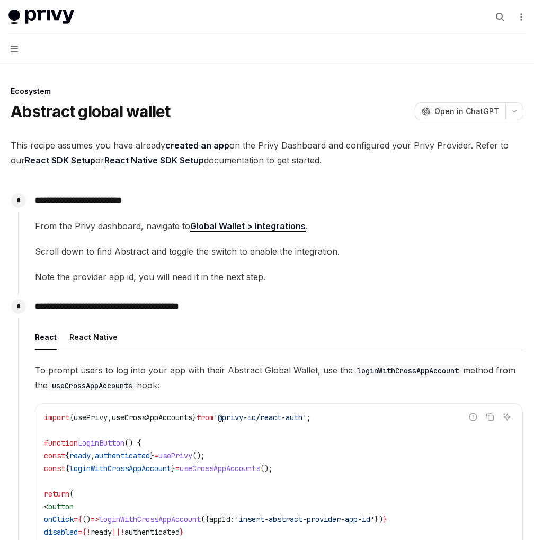 This screenshot has width=534, height=540. Describe the element at coordinates (101, 443) in the screenshot. I see `span: LoginButton` at that location.